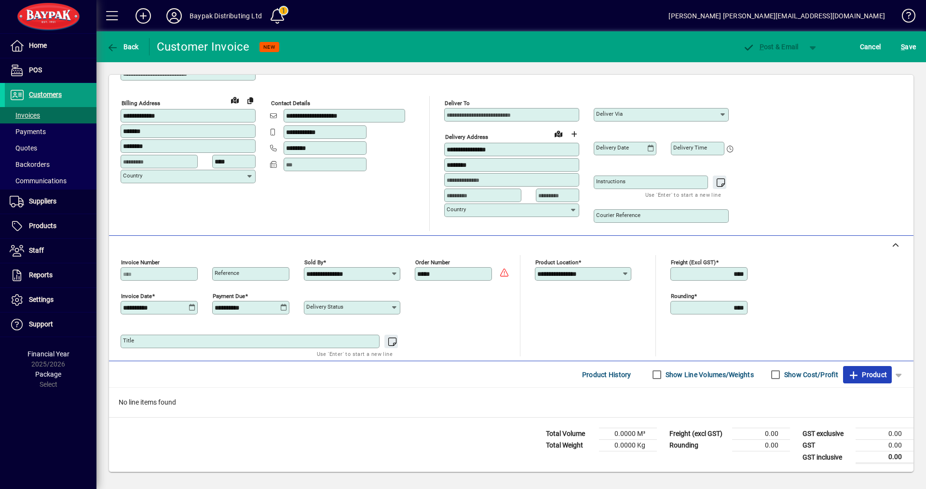 The height and width of the screenshot is (489, 926). I want to click on a: Invoices, so click(51, 115).